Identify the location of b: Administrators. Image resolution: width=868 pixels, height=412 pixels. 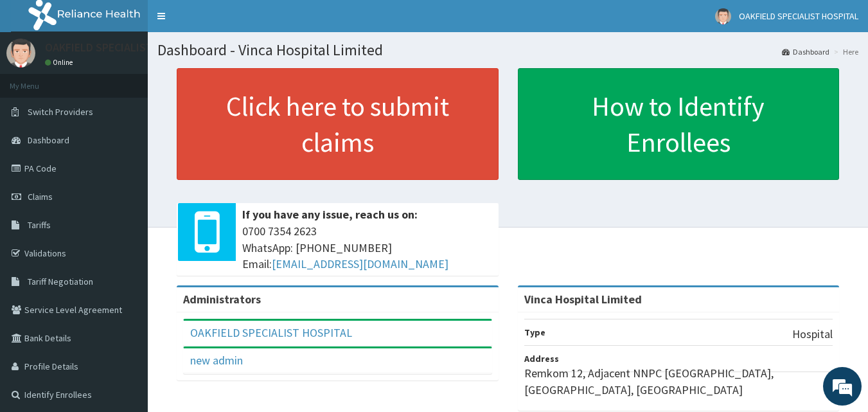
(222, 299).